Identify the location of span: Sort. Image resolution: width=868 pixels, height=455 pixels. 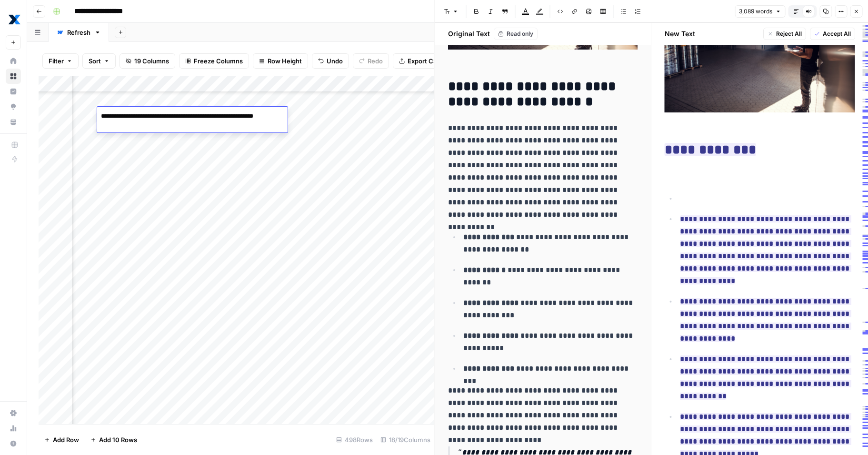
(94, 61).